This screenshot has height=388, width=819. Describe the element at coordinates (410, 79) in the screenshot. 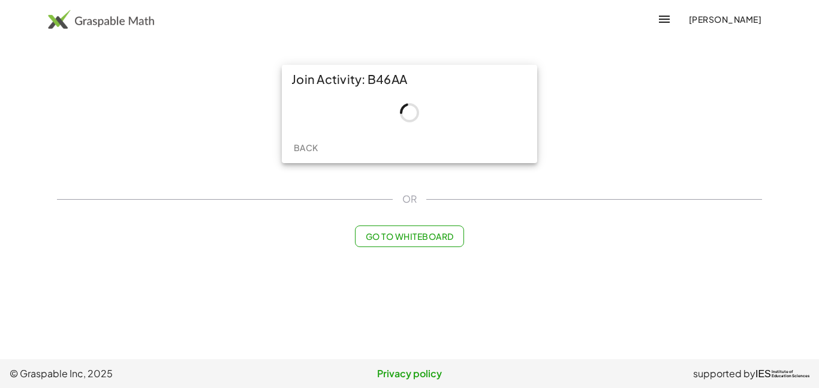

I see `div: Join Activity: B46AA` at that location.